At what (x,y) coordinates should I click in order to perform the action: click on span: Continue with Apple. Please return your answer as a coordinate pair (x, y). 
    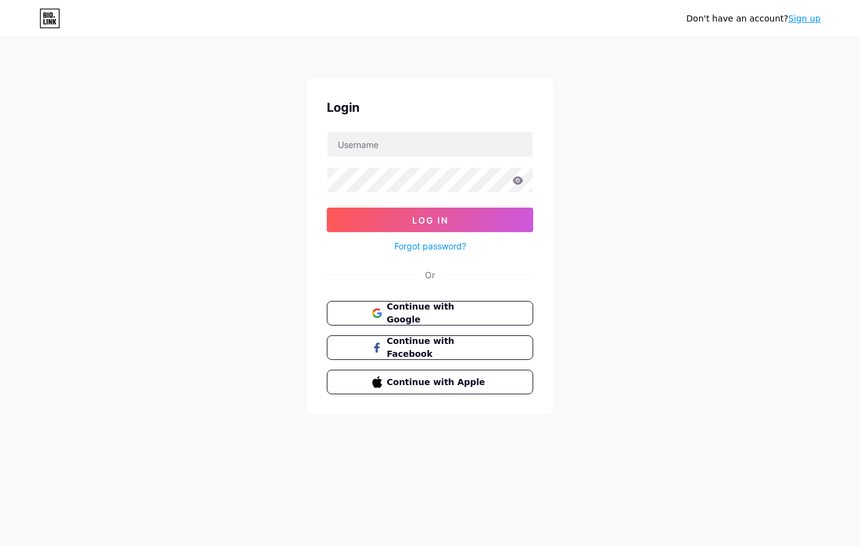
    Looking at the image, I should click on (438, 382).